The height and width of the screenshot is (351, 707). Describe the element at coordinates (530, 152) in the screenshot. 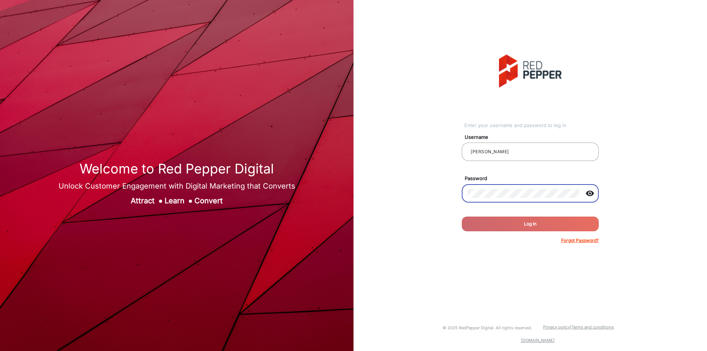

I see `input: Your username` at that location.